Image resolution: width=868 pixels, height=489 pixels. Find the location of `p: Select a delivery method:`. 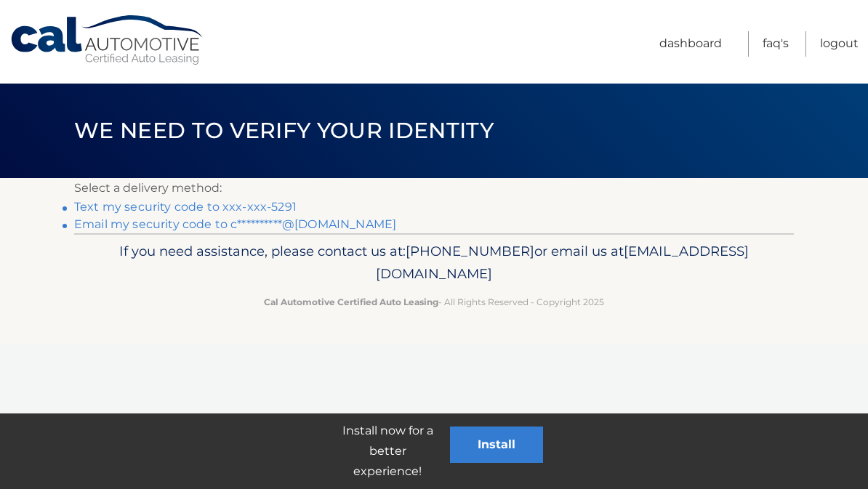

p: Select a delivery method: is located at coordinates (434, 188).